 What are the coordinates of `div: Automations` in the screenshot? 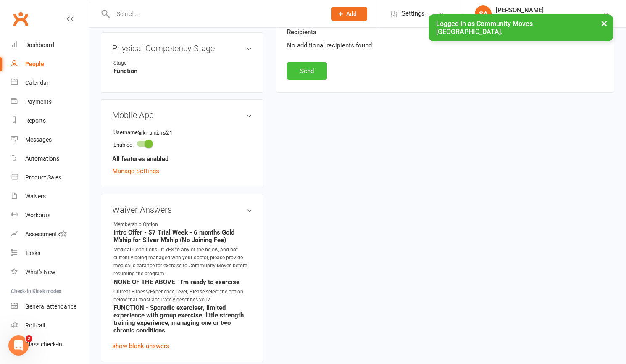 It's located at (42, 159).